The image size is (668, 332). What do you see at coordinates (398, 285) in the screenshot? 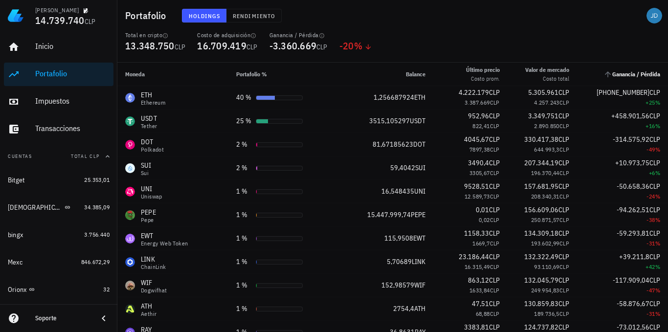
I see `span: 152,98579` at bounding box center [398, 285].